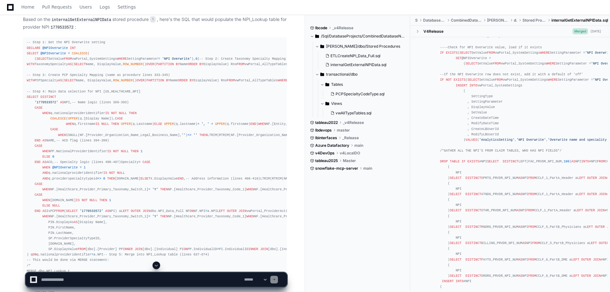 The height and width of the screenshot is (292, 610). I want to click on svg: Directory, so click(327, 104).